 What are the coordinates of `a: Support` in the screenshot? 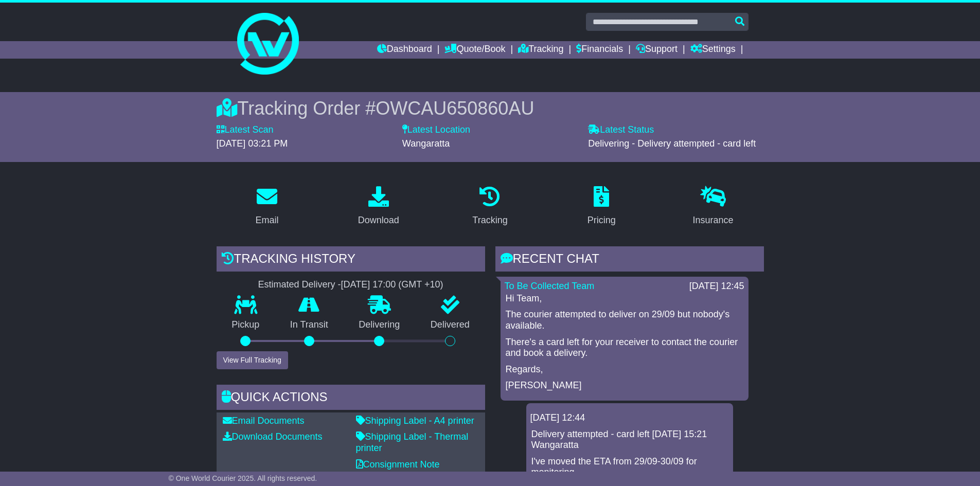 It's located at (656, 50).